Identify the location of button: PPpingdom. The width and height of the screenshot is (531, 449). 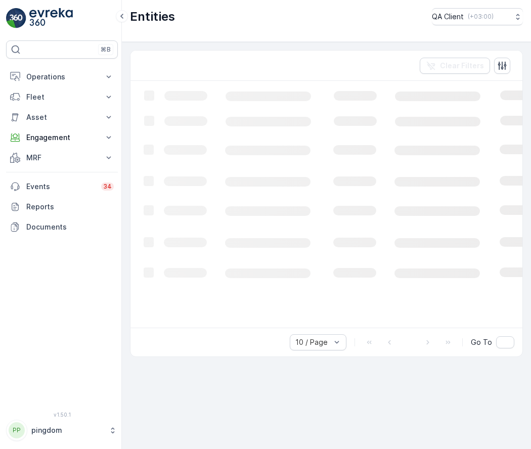
(62, 430).